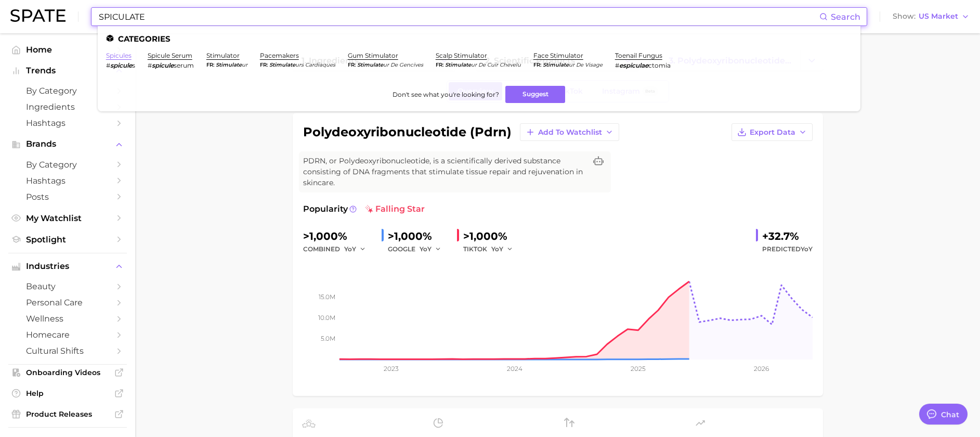  I want to click on a: stimulator, so click(223, 55).